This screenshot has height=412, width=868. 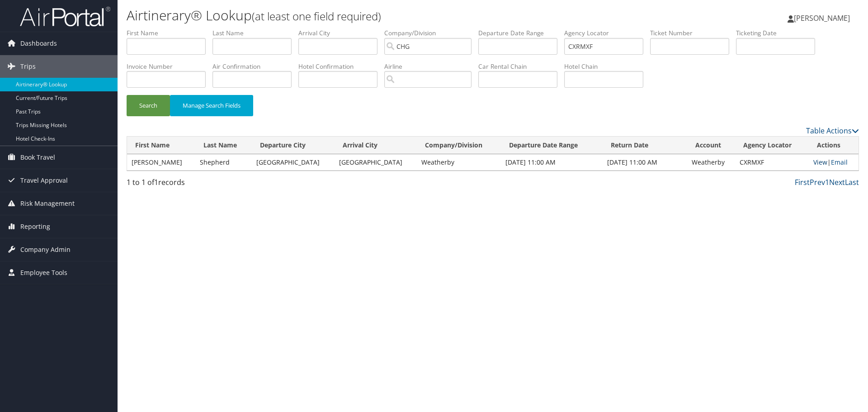 I want to click on img: airportal-logo.png, so click(x=65, y=16).